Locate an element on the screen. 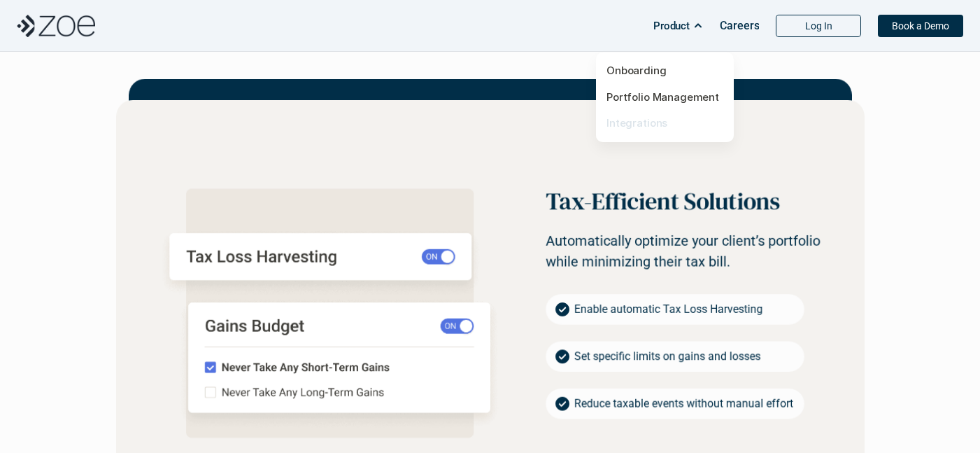  p: Book a Demo is located at coordinates (920, 26).